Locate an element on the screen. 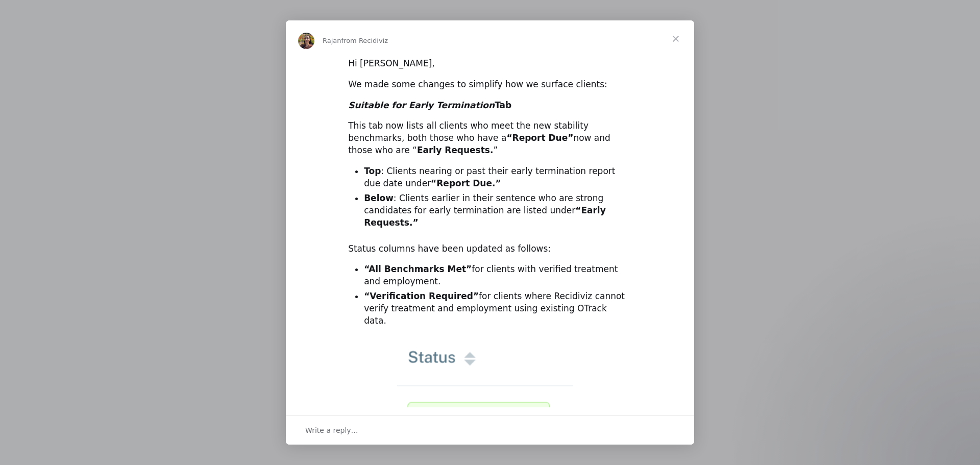  b: Tab is located at coordinates (430, 105).